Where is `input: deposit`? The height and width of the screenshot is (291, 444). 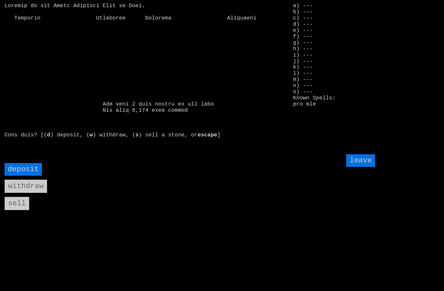
input: deposit is located at coordinates (23, 169).